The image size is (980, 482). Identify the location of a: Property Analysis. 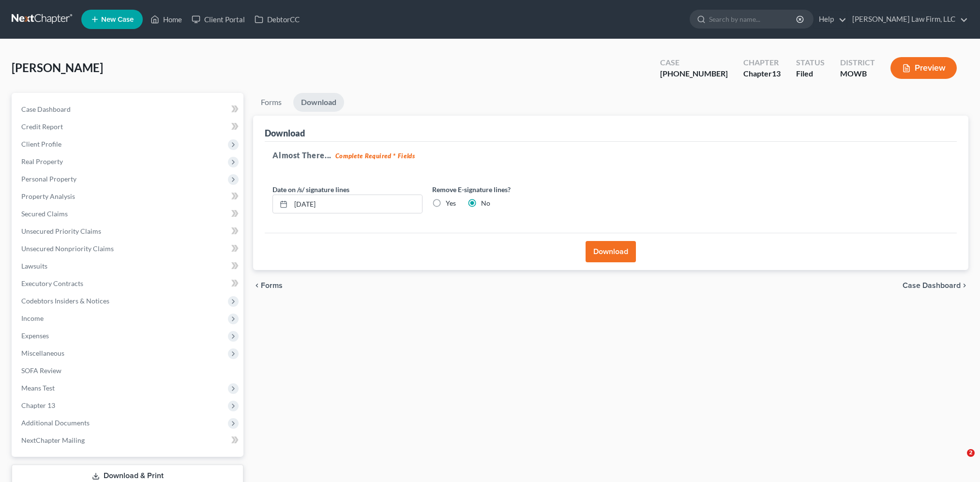
(129, 196).